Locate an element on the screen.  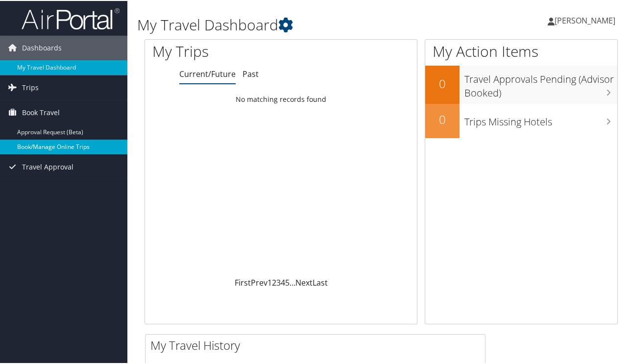
a: Next is located at coordinates (304, 282).